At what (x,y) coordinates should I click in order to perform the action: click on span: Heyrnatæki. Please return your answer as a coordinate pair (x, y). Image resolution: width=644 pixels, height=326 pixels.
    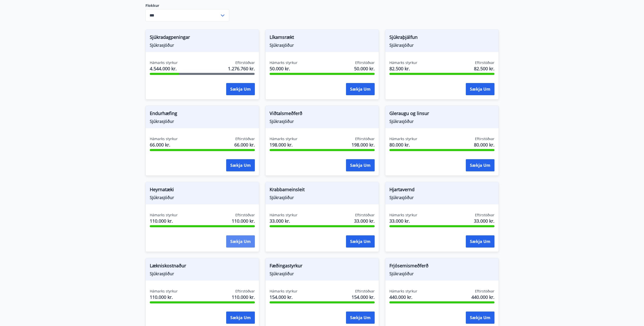
    Looking at the image, I should click on (202, 191).